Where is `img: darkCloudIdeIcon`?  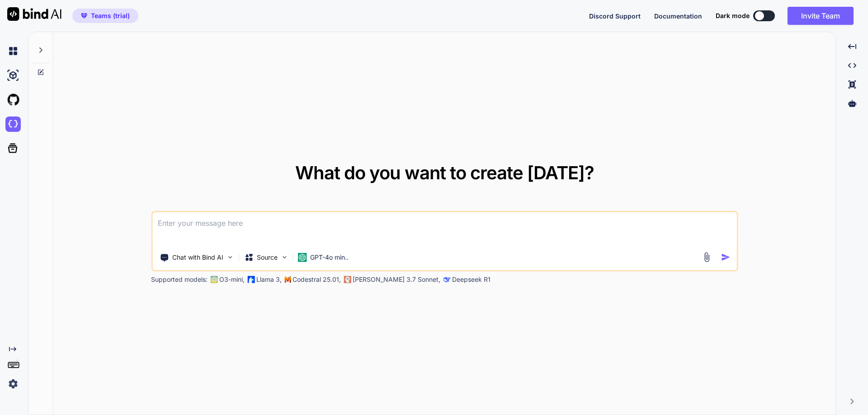 img: darkCloudIdeIcon is located at coordinates (13, 124).